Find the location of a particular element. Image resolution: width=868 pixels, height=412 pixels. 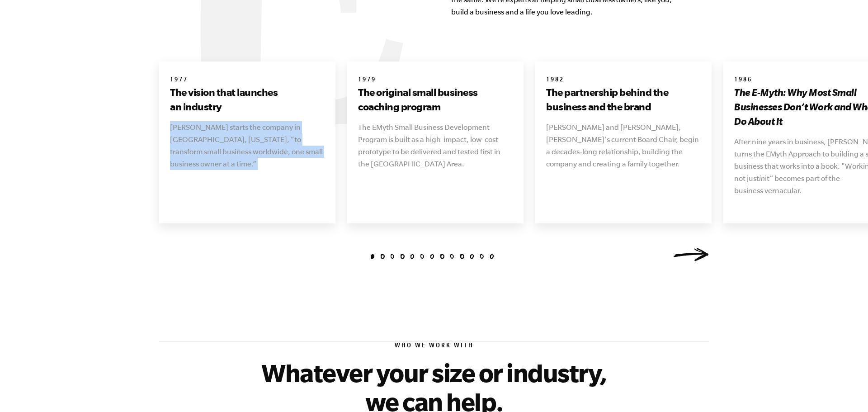

h3: The original small business coaching program is located at coordinates (435, 100).